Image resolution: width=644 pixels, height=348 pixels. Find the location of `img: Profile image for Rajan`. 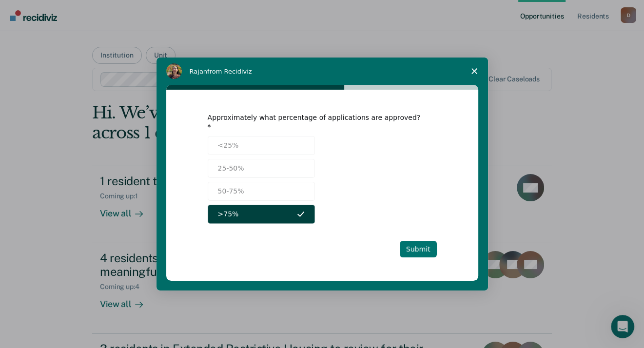

img: Profile image for Rajan is located at coordinates (174, 71).